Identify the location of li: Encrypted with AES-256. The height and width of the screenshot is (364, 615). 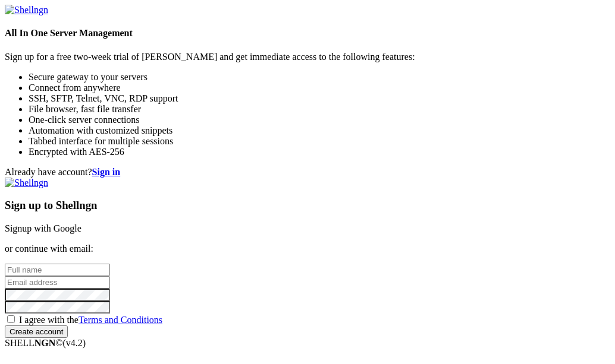
(320, 152).